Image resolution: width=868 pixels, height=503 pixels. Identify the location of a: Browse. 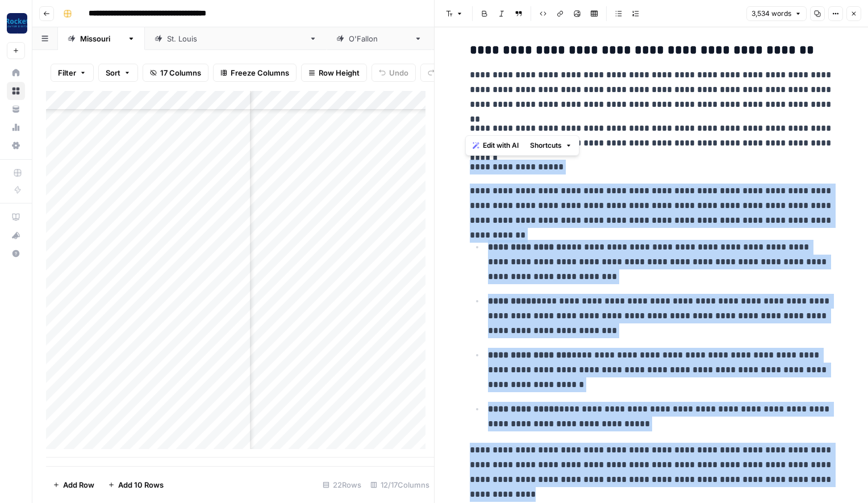
(16, 91).